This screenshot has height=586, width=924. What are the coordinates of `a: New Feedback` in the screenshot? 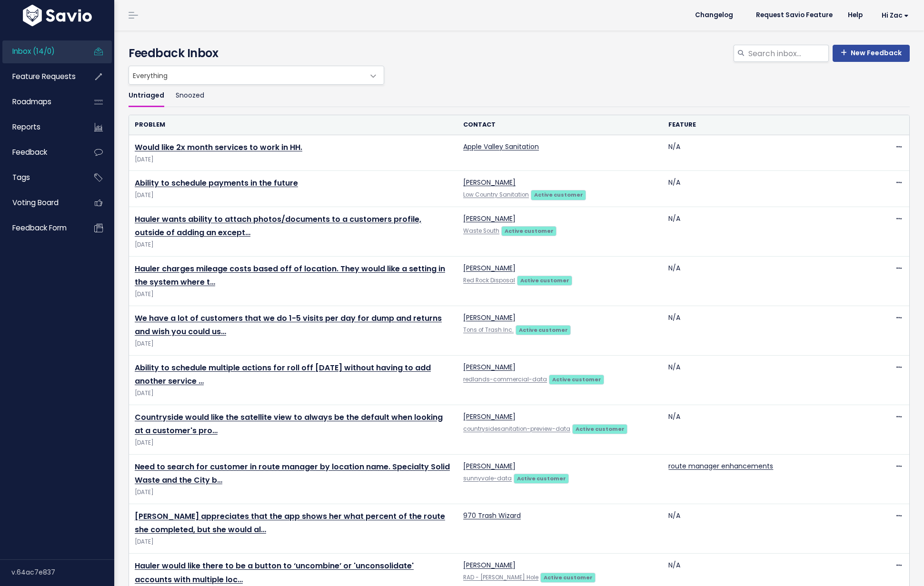 It's located at (871, 53).